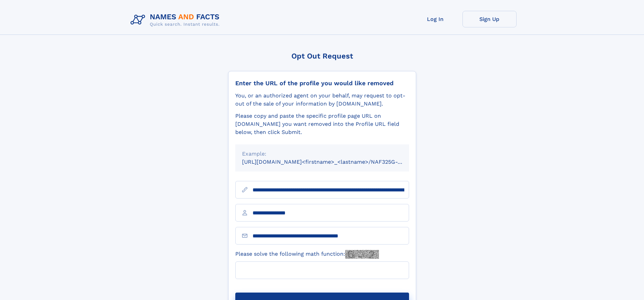 Image resolution: width=644 pixels, height=300 pixels. I want to click on div: Enter the URL of the profile you would like removed, so click(322, 83).